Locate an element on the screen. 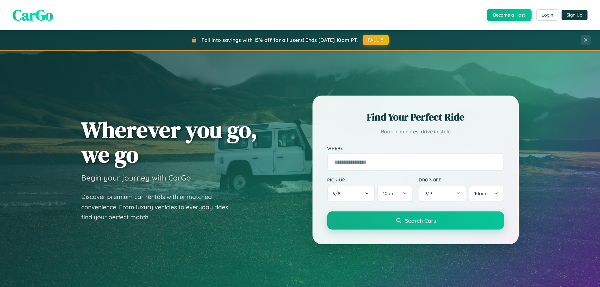 This screenshot has width=600, height=287. h3: Begin your journey with CarGo is located at coordinates (136, 178).